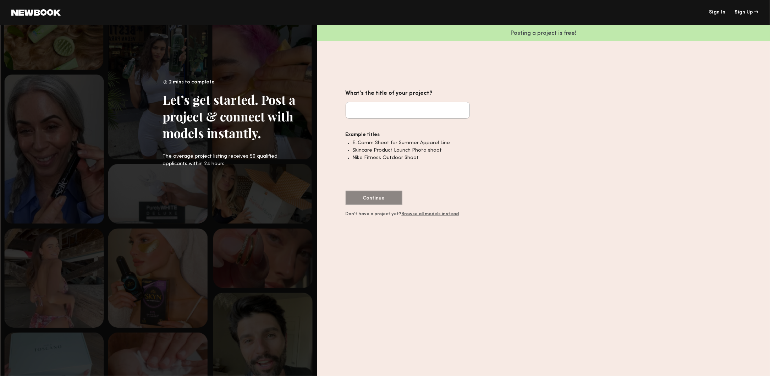  I want to click on li: Nike Fitness Outdoor Shoot, so click(411, 157).